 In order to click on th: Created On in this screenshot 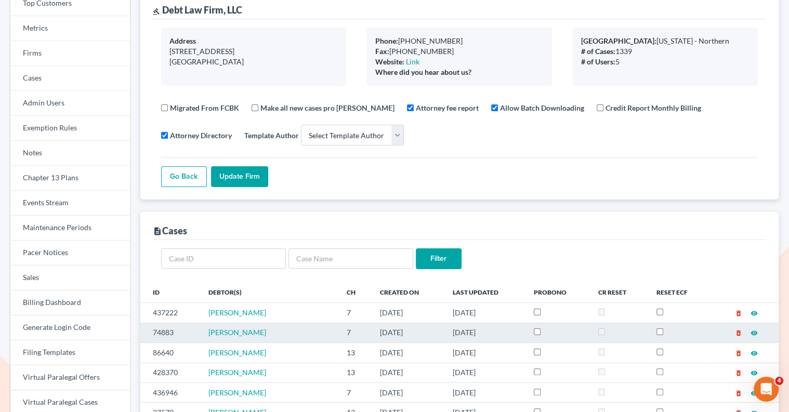, I will do `click(408, 292)`.